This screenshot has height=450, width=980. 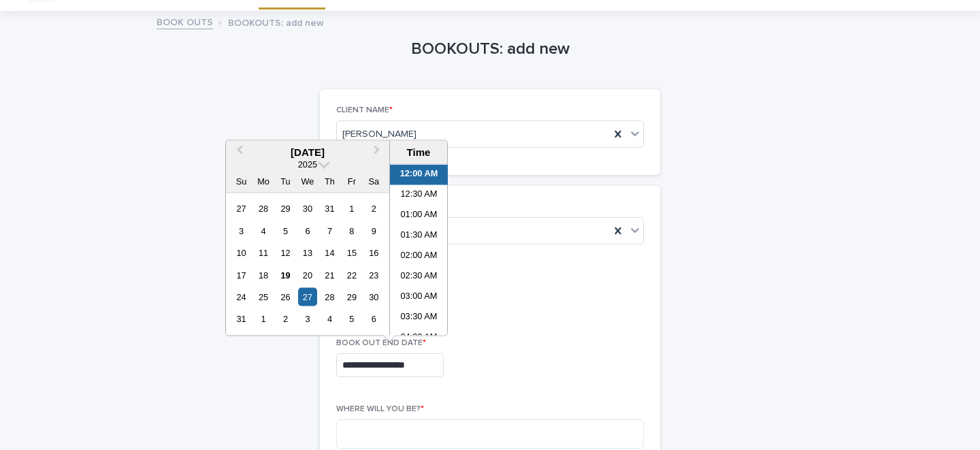 I want to click on li: 04:00 AM, so click(x=419, y=338).